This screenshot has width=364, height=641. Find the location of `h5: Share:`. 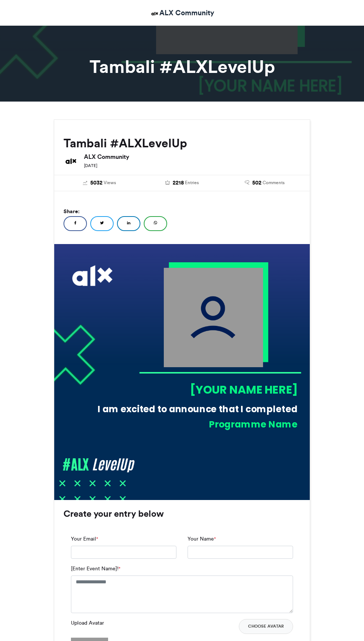

h5: Share: is located at coordinates (182, 211).